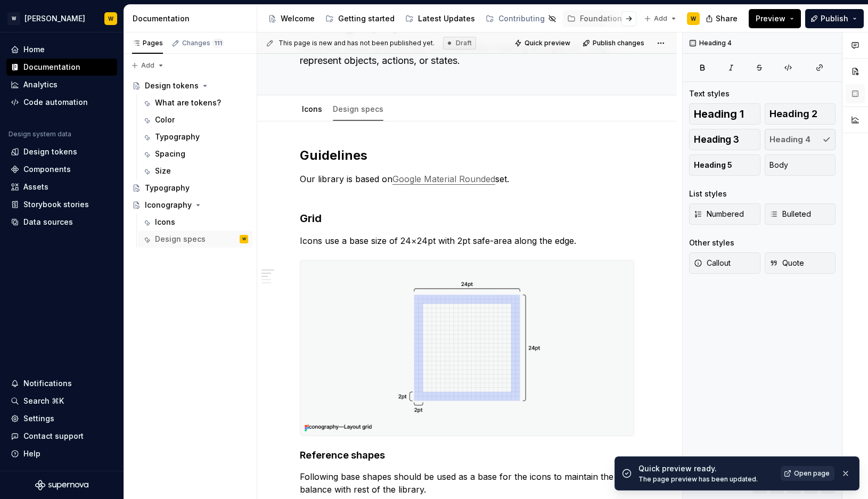 The height and width of the screenshot is (499, 868). I want to click on div: Spacing, so click(170, 154).